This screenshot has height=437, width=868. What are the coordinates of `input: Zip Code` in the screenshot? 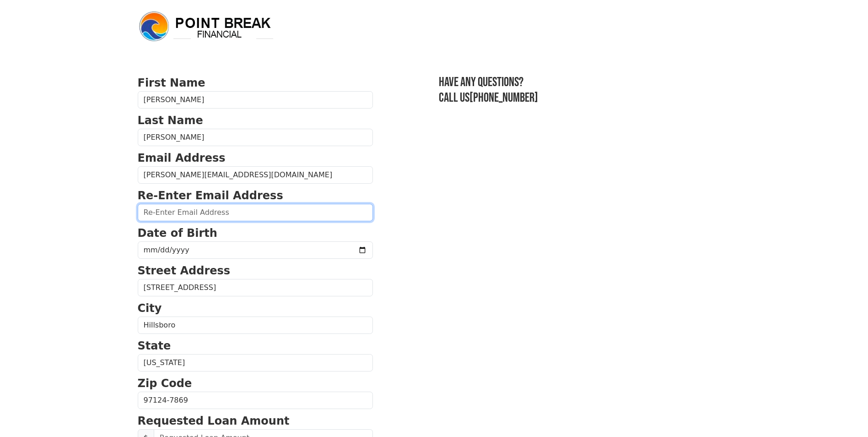 It's located at (256, 400).